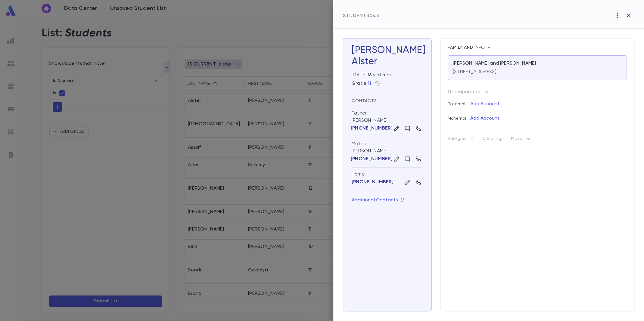 The image size is (644, 321). Describe the element at coordinates (369, 84) in the screenshot. I see `button: 11` at that location.